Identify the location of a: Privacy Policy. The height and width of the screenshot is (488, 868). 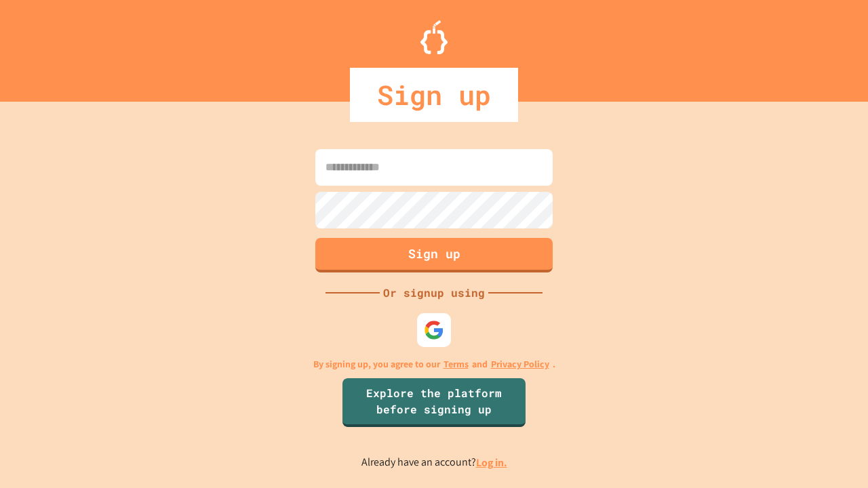
(520, 364).